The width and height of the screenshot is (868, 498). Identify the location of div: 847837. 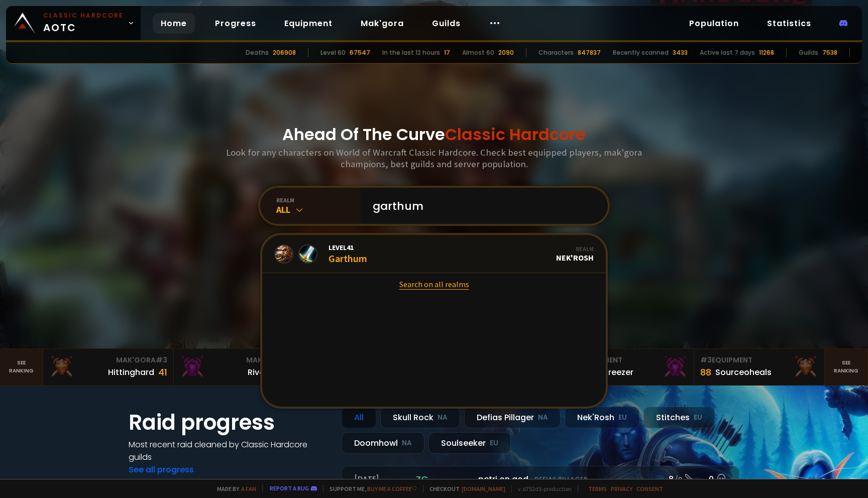
(589, 53).